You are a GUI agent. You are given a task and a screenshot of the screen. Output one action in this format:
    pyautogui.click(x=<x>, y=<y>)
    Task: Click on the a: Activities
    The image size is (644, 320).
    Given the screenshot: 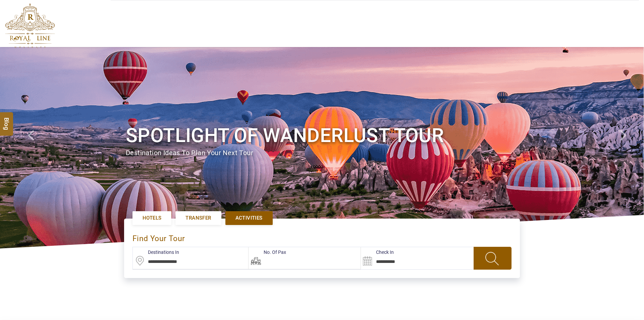 What is the action you would take?
    pyautogui.click(x=249, y=217)
    